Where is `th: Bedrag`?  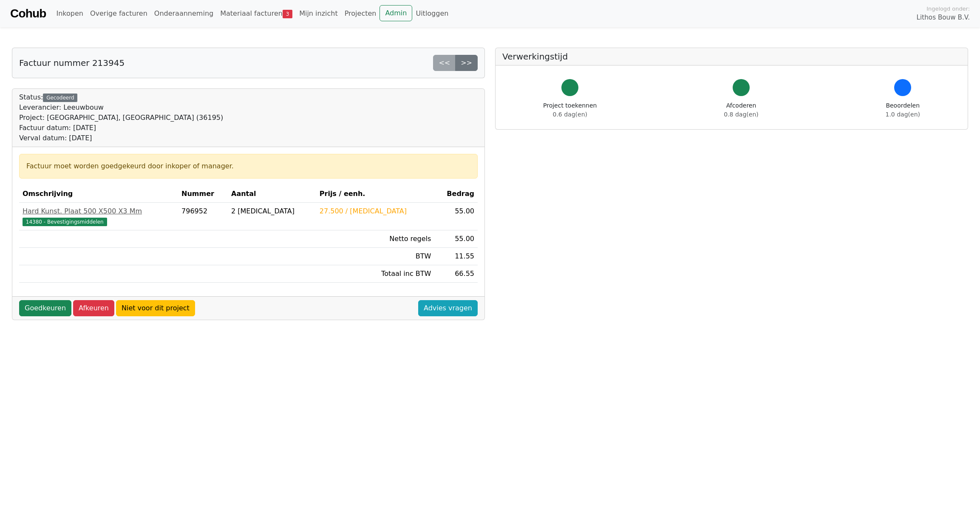
th: Bedrag is located at coordinates (456, 194).